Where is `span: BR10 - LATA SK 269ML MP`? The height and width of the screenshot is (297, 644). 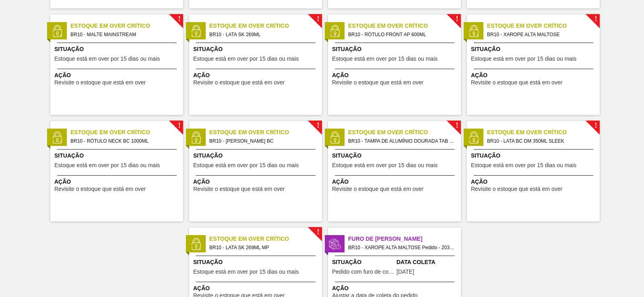
span: BR10 - LATA SK 269ML MP is located at coordinates (263, 248).